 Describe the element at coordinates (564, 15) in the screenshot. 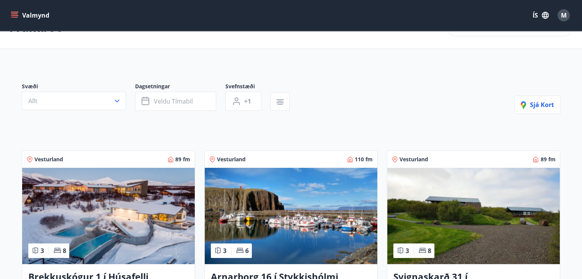

I see `button: M` at that location.